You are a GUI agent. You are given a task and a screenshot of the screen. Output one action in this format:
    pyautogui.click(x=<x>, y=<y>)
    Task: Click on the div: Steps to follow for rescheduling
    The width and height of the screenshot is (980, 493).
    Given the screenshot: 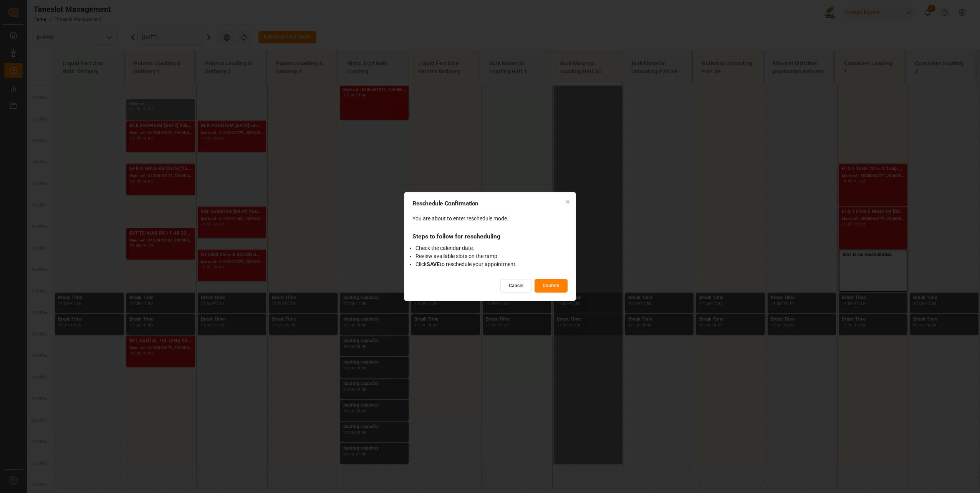 What is the action you would take?
    pyautogui.click(x=490, y=237)
    